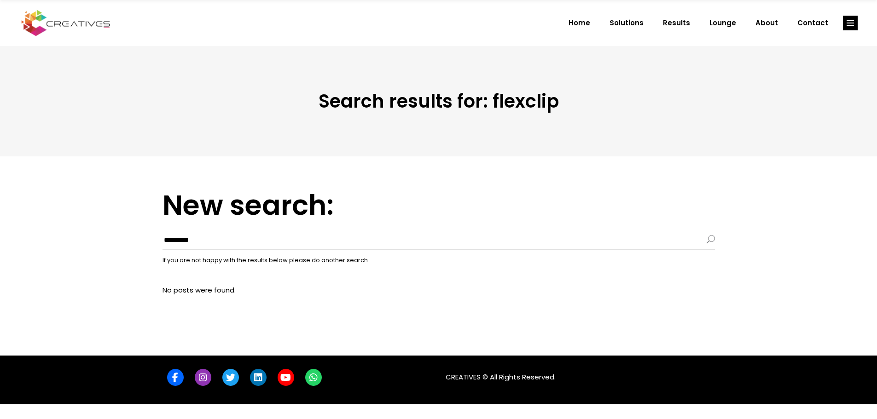 This screenshot has width=877, height=419. What do you see at coordinates (66, 23) in the screenshot?
I see `a: logo` at bounding box center [66, 23].